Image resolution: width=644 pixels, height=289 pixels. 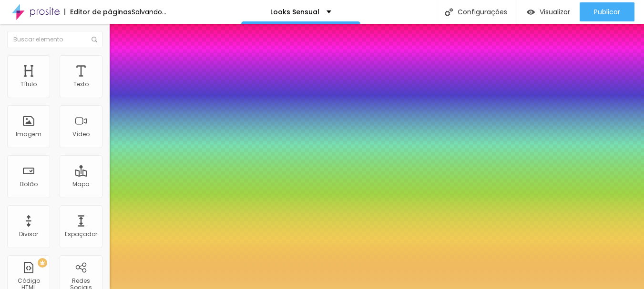 What do you see at coordinates (29, 184) in the screenshot?
I see `div: Botão` at bounding box center [29, 184].